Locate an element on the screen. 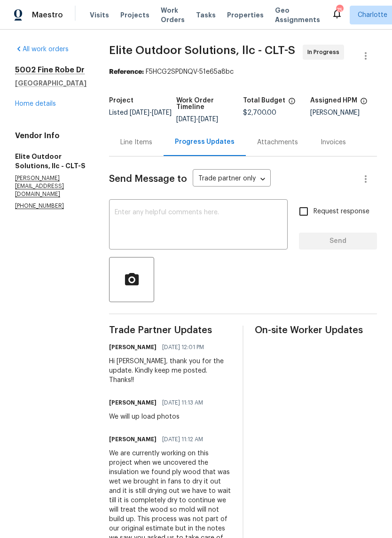  h5: Assigned HPM is located at coordinates (333, 101).